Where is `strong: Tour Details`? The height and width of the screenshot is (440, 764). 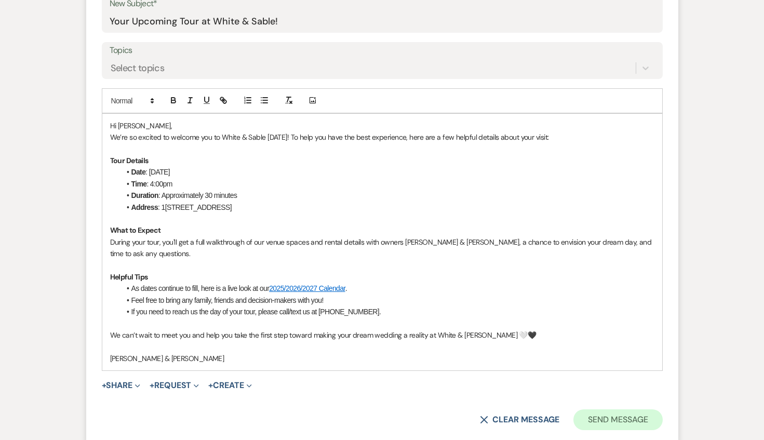
strong: Tour Details is located at coordinates (129, 160).